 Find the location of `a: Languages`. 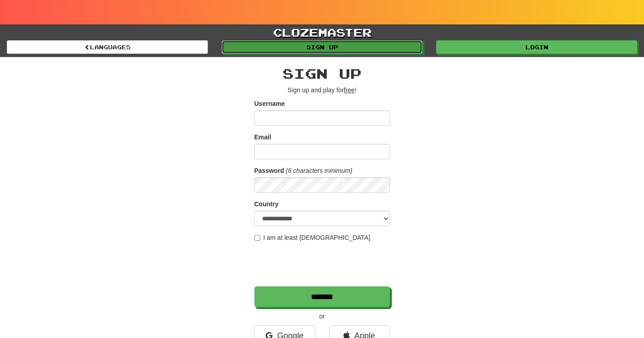

a: Languages is located at coordinates (107, 47).